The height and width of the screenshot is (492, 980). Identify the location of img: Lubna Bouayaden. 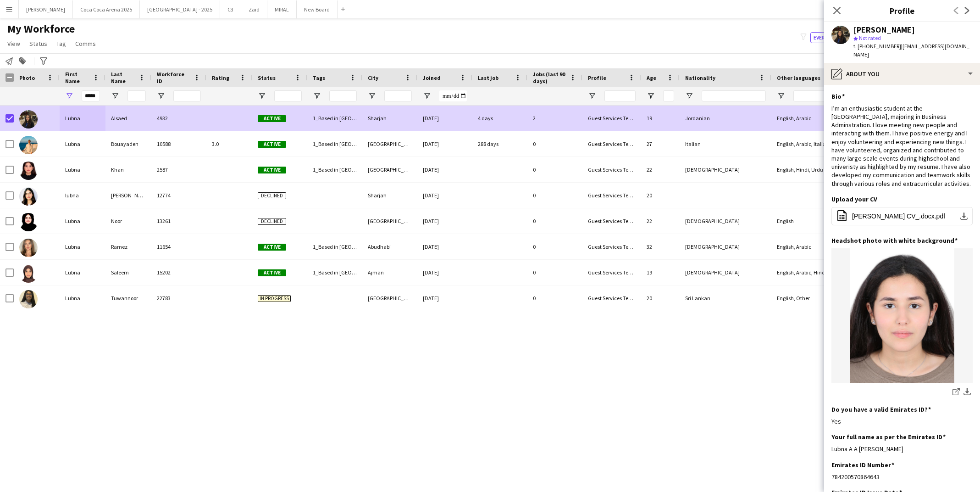
(29, 145).